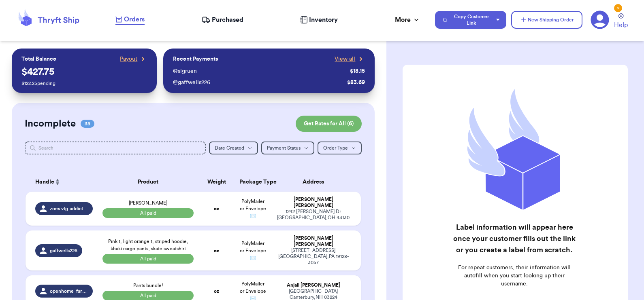 The width and height of the screenshot is (644, 300). I want to click on div: $ 18.15, so click(357, 71).